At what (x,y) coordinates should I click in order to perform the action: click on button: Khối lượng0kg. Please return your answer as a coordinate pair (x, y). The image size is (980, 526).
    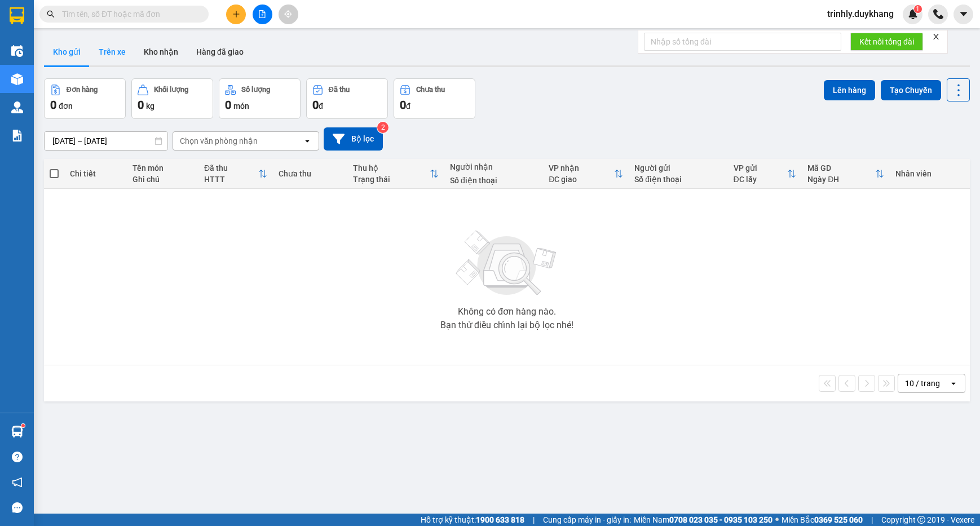
    Looking at the image, I should click on (172, 99).